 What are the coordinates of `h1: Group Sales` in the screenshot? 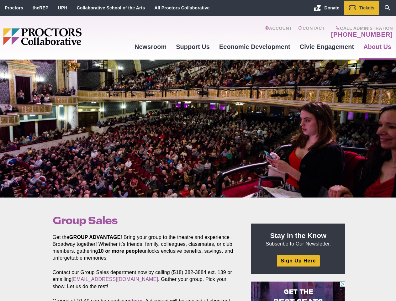 It's located at (145, 220).